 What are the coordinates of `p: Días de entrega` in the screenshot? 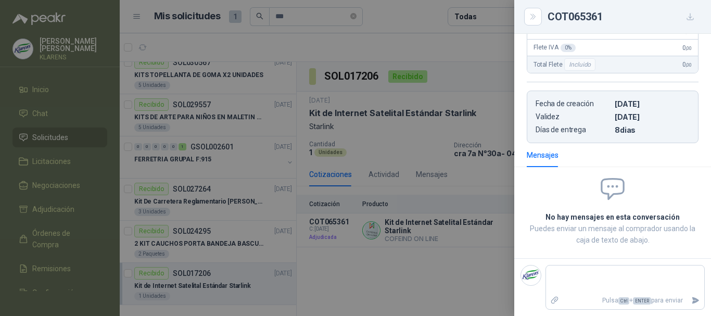 It's located at (573, 130).